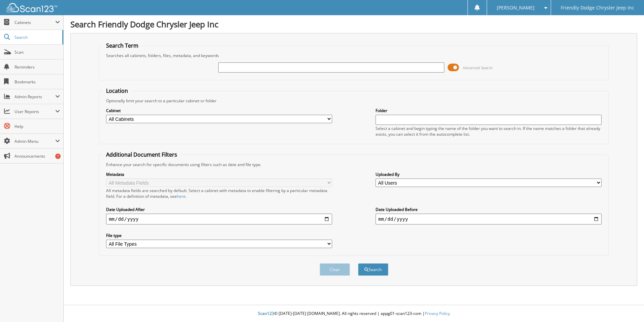 The image size is (644, 322). I want to click on a: Privacy Policy, so click(437, 313).